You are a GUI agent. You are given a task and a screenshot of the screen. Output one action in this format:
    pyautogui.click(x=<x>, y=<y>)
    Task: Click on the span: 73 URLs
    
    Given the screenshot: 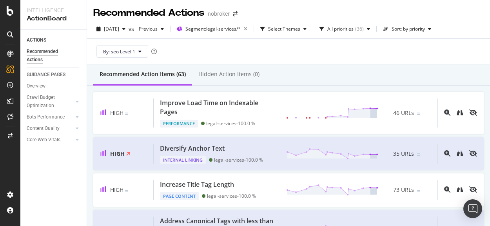 What is the action you would take?
    pyautogui.click(x=403, y=190)
    